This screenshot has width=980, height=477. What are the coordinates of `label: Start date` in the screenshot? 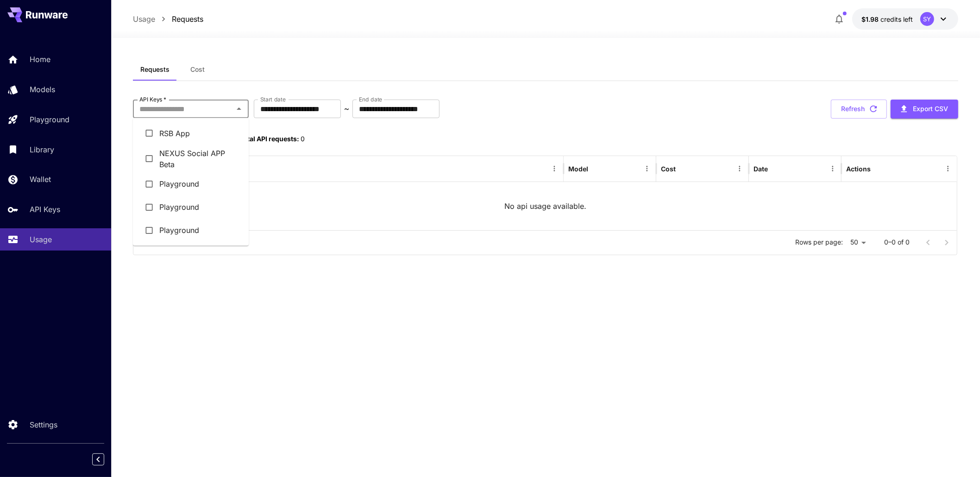 It's located at (272, 99).